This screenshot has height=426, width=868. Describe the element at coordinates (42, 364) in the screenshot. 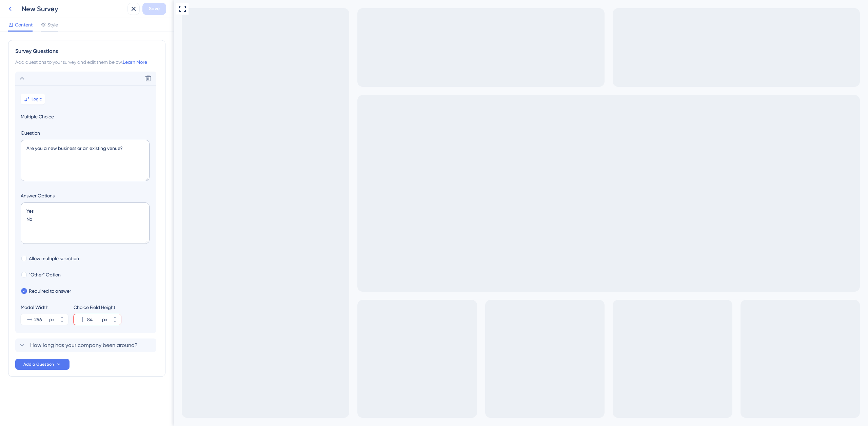

I see `button: Add a Question` at that location.